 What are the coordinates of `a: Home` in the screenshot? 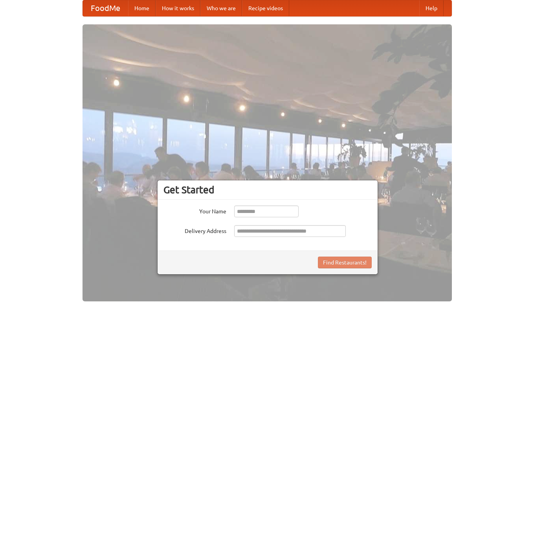 It's located at (142, 8).